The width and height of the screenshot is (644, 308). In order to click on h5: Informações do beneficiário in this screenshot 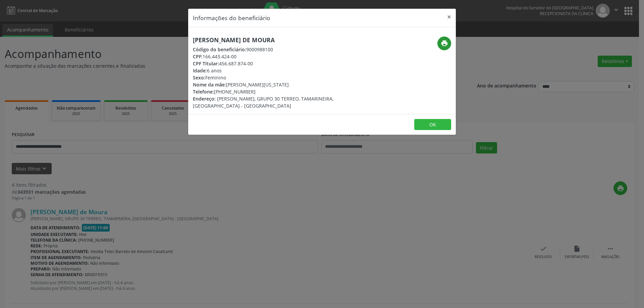, I will do `click(231, 18)`.